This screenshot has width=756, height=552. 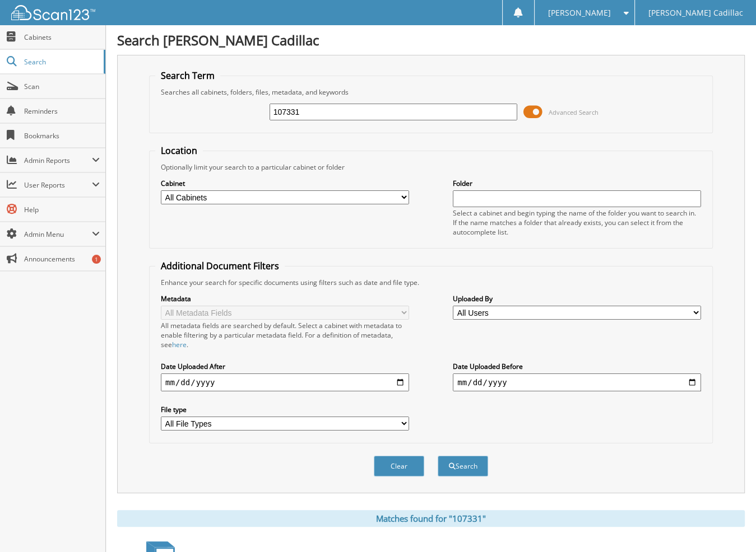 What do you see at coordinates (62, 111) in the screenshot?
I see `span: Reminders` at bounding box center [62, 111].